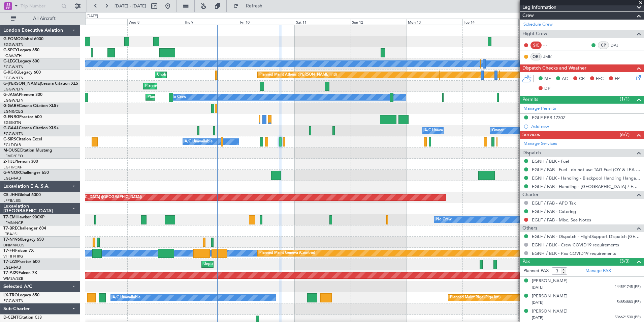  What do you see at coordinates (12, 173) in the screenshot?
I see `span: G-VNOR` at bounding box center [12, 173].